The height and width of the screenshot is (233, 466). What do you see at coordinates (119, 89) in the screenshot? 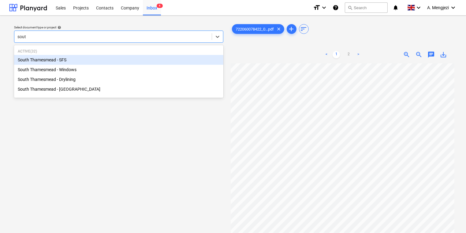
I see `div: South Thamesmead - Soffits` at bounding box center [119, 89].